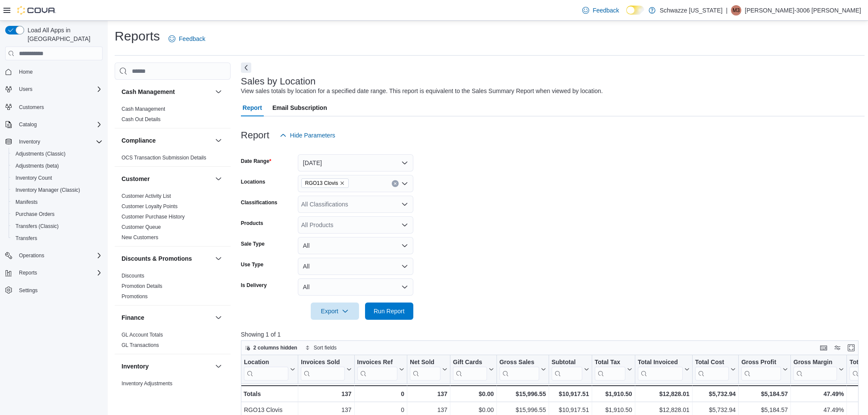  Describe the element at coordinates (269, 410) in the screenshot. I see `div: RGO13 Clovis` at that location.